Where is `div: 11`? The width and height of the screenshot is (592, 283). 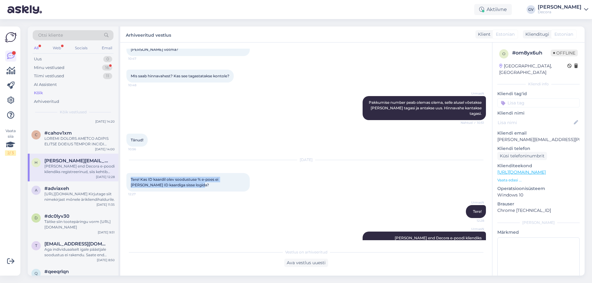 div: 11 is located at coordinates (108, 76).